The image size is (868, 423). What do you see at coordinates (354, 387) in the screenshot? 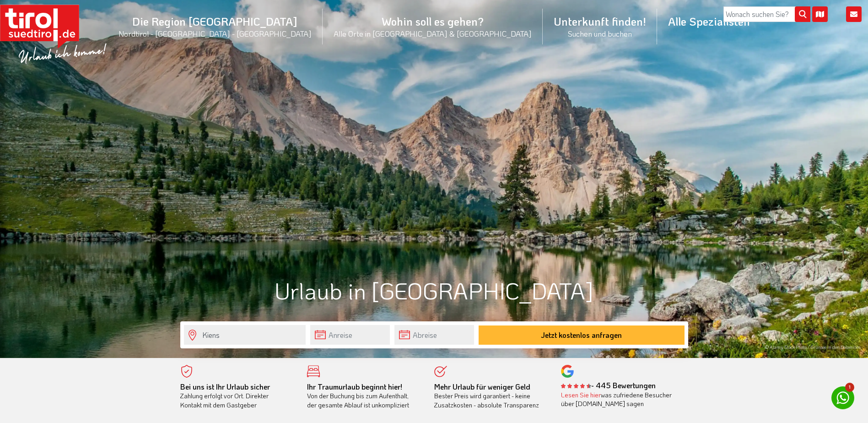
I see `b: Ihr Traumurlaub beginnt hier!` at bounding box center [354, 387].